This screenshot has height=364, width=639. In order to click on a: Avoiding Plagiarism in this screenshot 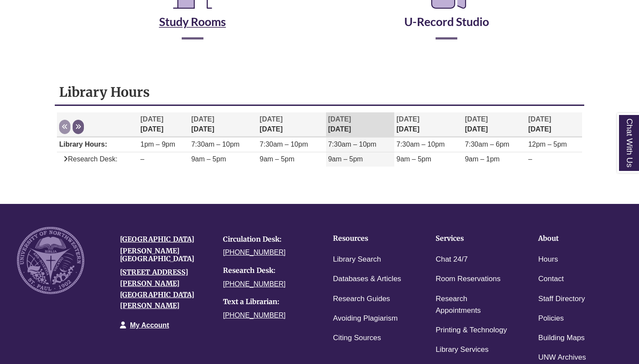, I will do `click(365, 318)`.